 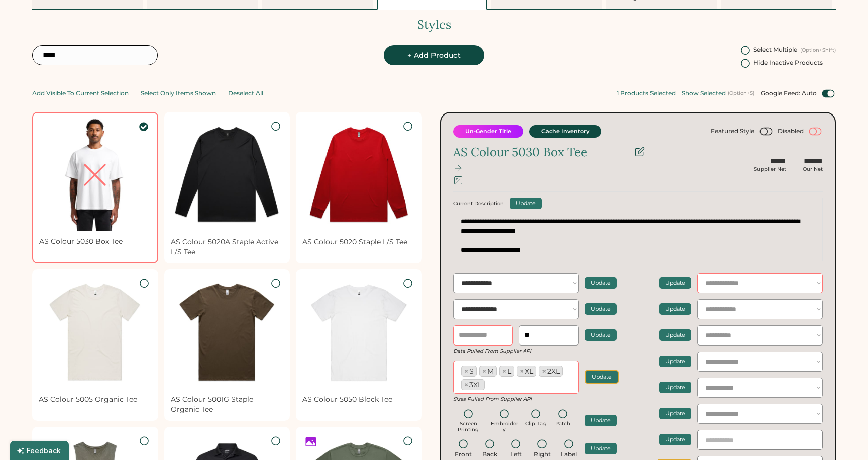 What do you see at coordinates (95, 175) in the screenshot?
I see `img: 5030_BOX_TEE_FRONT__94475.jpg` at bounding box center [95, 175].